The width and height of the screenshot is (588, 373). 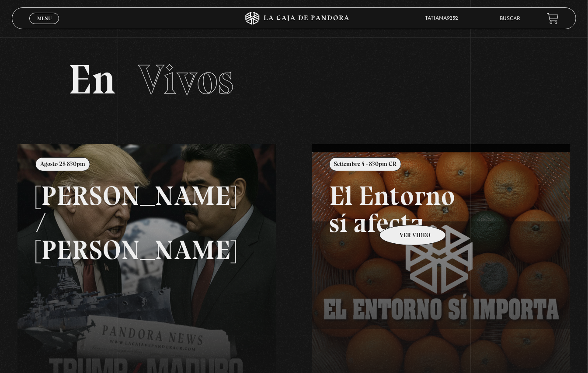 What do you see at coordinates (186, 80) in the screenshot?
I see `span: Vivos` at bounding box center [186, 80].